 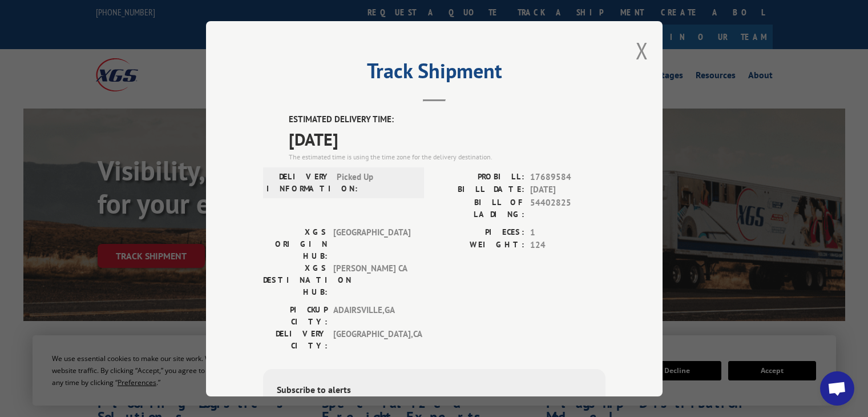 What do you see at coordinates (447, 119) in the screenshot?
I see `label: ESTIMATED DELIVERY TIME:` at bounding box center [447, 119].